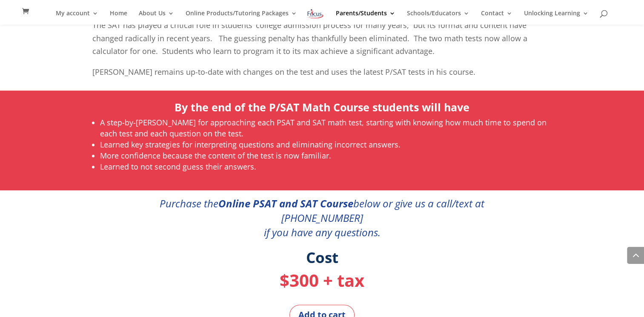 The width and height of the screenshot is (644, 317). I want to click on span: Purchase the, so click(189, 203).